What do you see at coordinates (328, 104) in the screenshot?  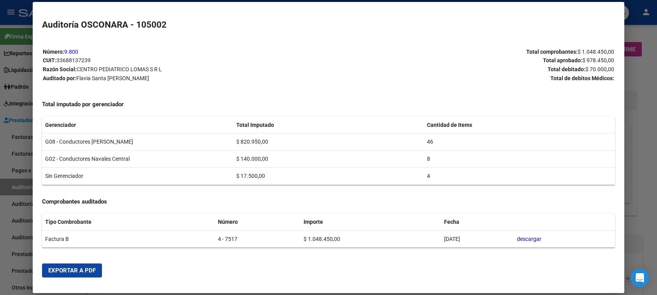 I see `h4: Total imputado por gerenciador` at bounding box center [328, 104].